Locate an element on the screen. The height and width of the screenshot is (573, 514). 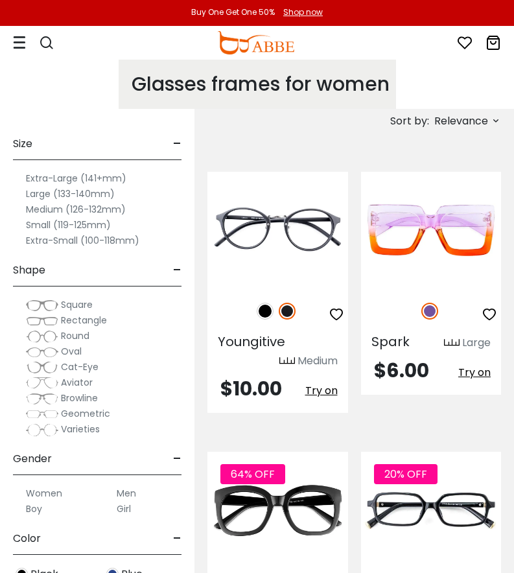
span: Varieties is located at coordinates (80, 429).